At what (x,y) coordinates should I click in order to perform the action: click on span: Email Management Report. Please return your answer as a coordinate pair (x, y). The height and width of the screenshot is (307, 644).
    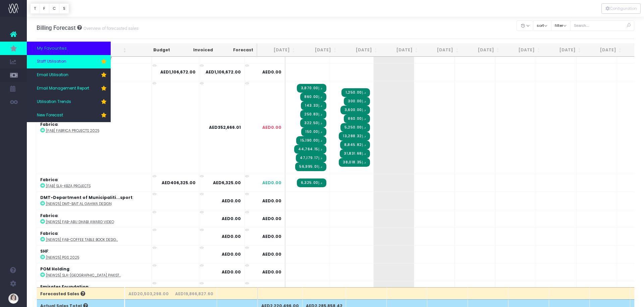
    Looking at the image, I should click on (63, 88).